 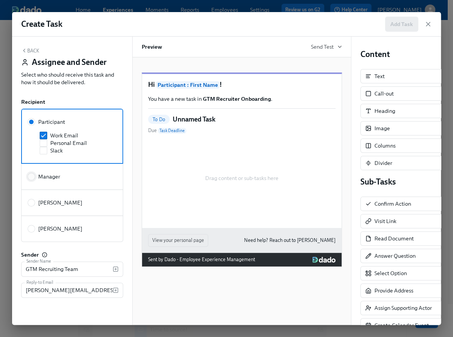 What do you see at coordinates (326, 47) in the screenshot?
I see `button: Send Test` at bounding box center [326, 47].